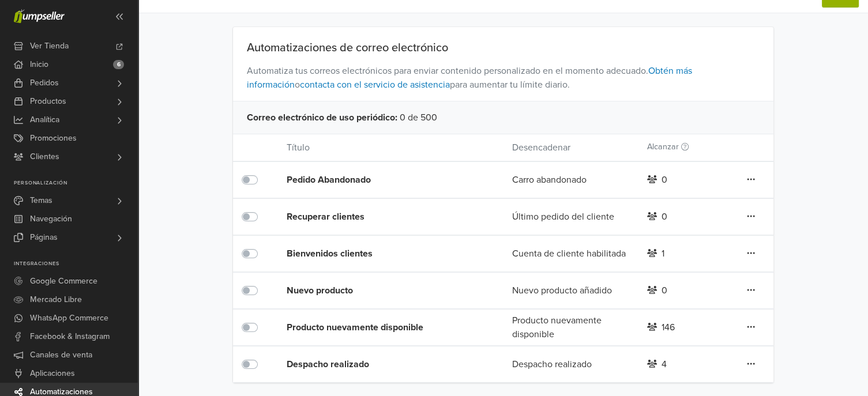 The height and width of the screenshot is (396, 868). I want to click on div: Cuenta de cliente habilitada, so click(571, 254).